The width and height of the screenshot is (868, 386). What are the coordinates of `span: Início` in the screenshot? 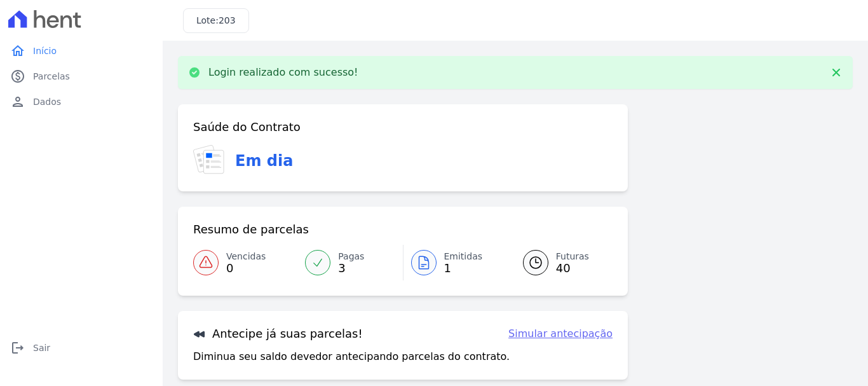 It's located at (44, 51).